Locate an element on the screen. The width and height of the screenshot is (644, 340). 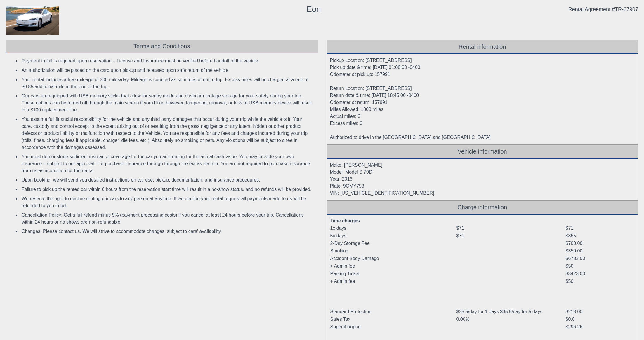
div: Vehicle information is located at coordinates (482, 152).